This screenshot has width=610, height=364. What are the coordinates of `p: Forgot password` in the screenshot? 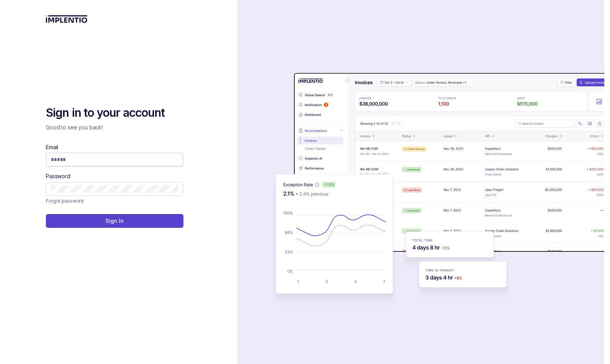 It's located at (65, 201).